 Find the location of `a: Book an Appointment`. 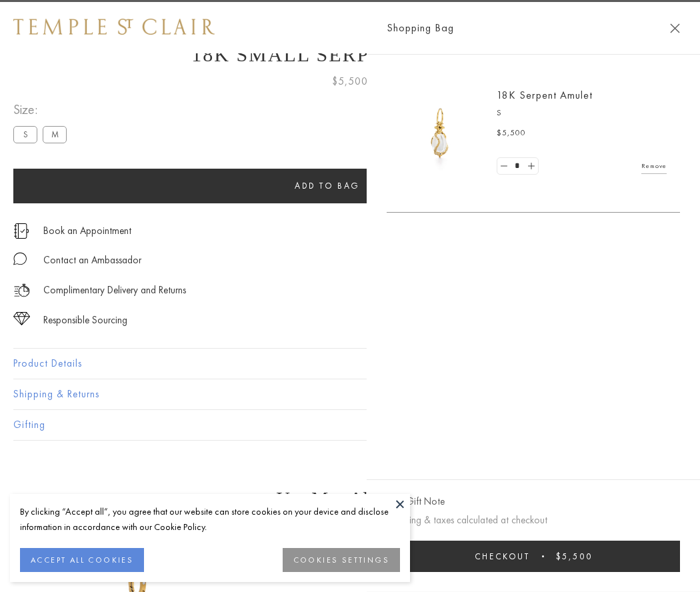

a: Book an Appointment is located at coordinates (88, 231).